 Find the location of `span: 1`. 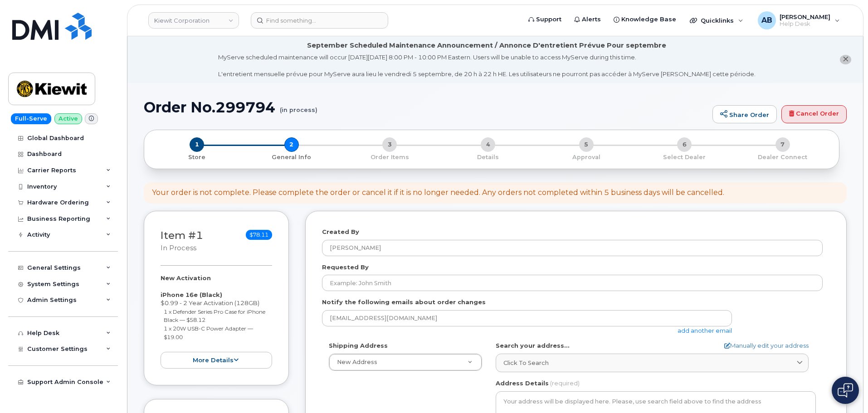

span: 1 is located at coordinates (197, 145).